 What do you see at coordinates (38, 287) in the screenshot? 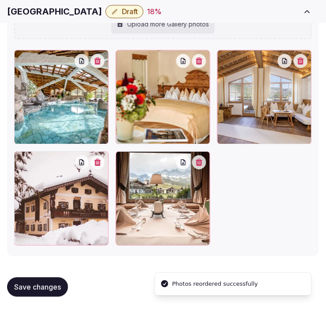
I see `button: Save changes` at bounding box center [38, 287].